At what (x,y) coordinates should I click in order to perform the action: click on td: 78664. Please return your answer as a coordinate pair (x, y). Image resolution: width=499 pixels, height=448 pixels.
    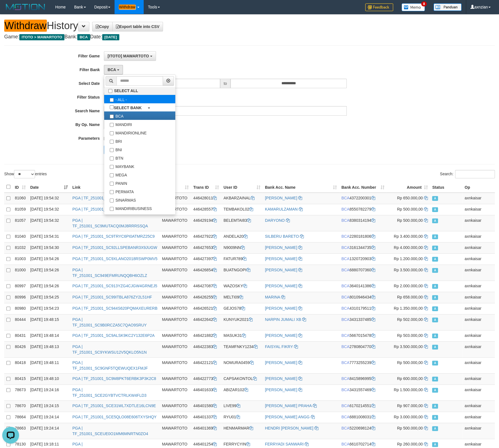
    Looking at the image, I should click on (20, 418).